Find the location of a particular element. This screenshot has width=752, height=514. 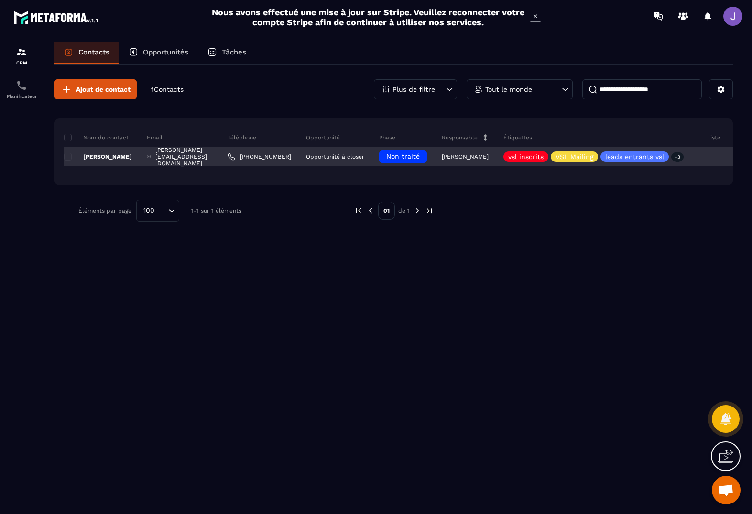

img: scheduler is located at coordinates (22, 86).